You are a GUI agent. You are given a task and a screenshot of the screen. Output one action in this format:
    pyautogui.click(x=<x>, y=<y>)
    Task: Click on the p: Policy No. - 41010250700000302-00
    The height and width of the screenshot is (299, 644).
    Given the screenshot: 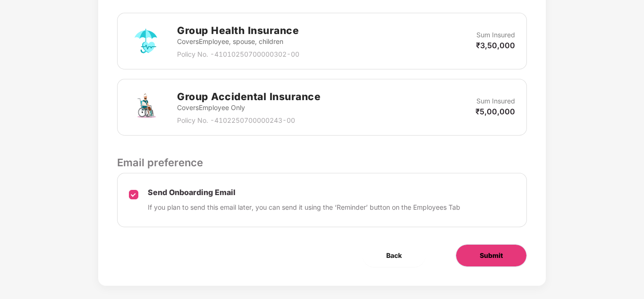 What is the action you would take?
    pyautogui.click(x=238, y=55)
    